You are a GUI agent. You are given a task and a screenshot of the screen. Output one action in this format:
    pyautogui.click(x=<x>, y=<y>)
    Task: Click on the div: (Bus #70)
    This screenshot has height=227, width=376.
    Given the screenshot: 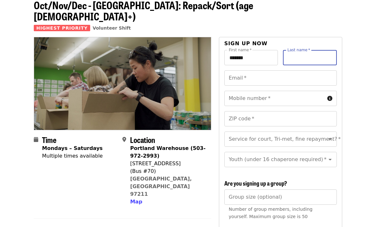 What is the action you would take?
    pyautogui.click(x=168, y=171)
    